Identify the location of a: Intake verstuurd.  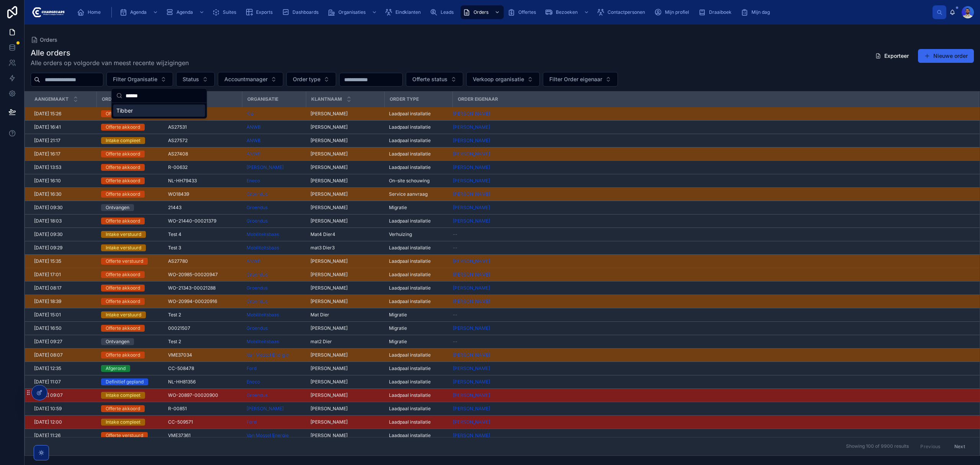
(130, 314).